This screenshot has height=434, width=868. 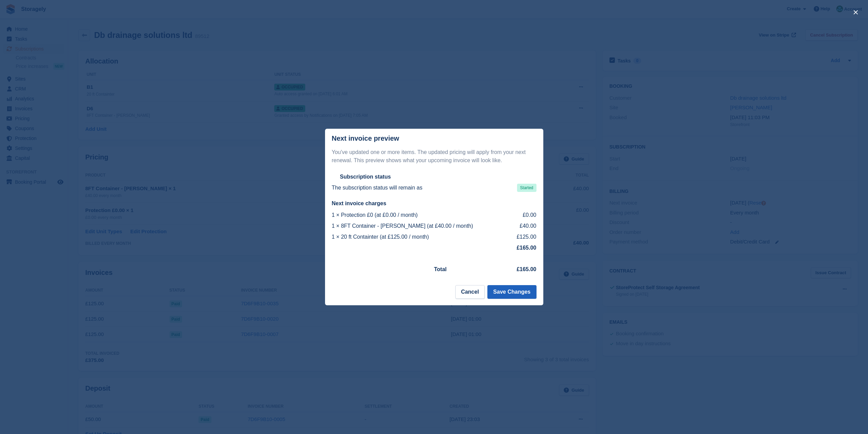 I want to click on p: You've updated one or more items. The updated pricing will apply from your next renewal. This pre..., so click(x=434, y=156).